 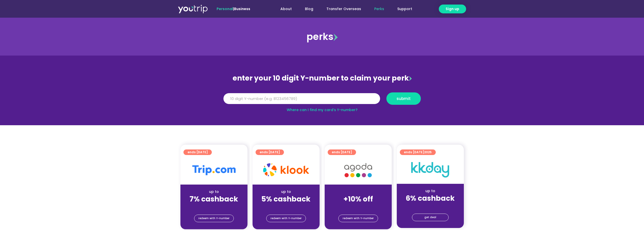 I want to click on strong: 5% cashback, so click(x=286, y=199).